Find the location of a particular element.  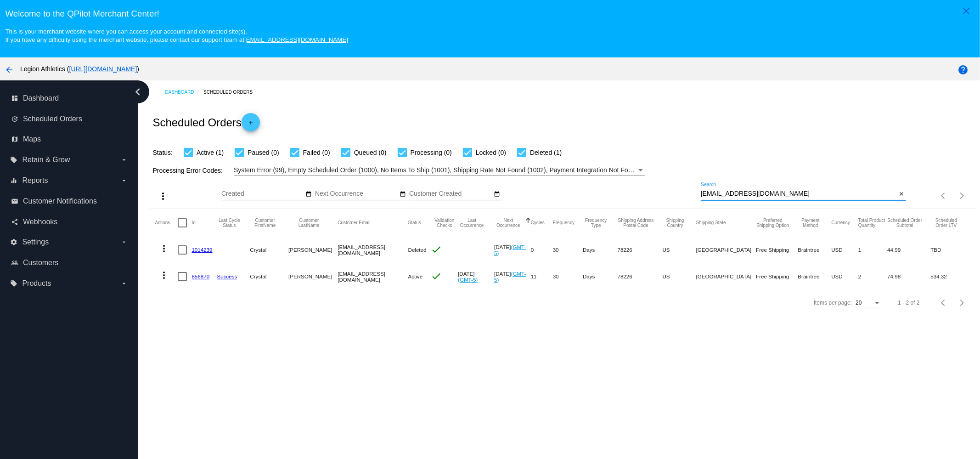

span: Settings is located at coordinates (35, 242).